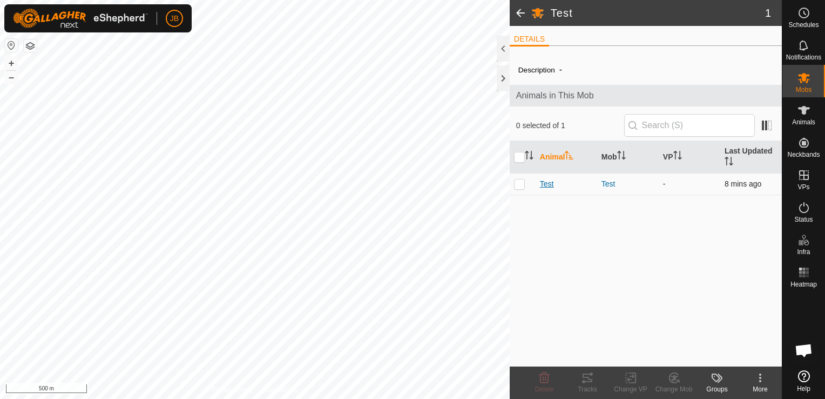 The width and height of the screenshot is (825, 399). Describe the element at coordinates (804, 252) in the screenshot. I see `span: Infra` at that location.